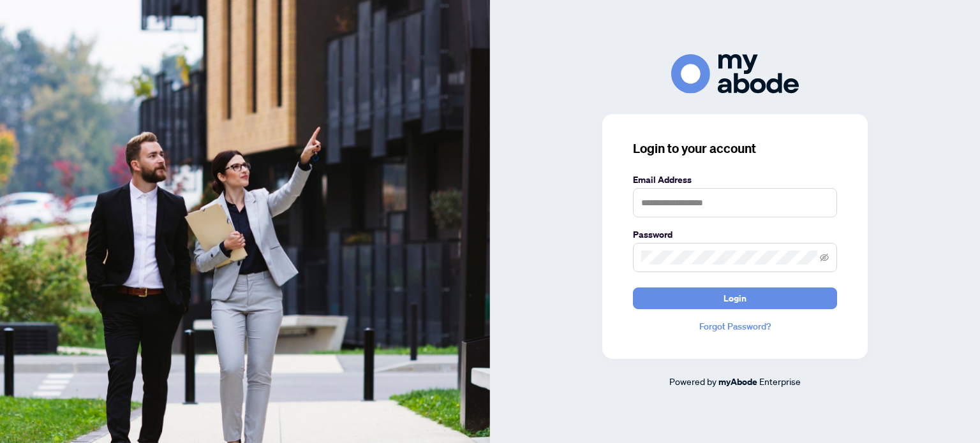 This screenshot has height=443, width=980. I want to click on span: Login, so click(735, 298).